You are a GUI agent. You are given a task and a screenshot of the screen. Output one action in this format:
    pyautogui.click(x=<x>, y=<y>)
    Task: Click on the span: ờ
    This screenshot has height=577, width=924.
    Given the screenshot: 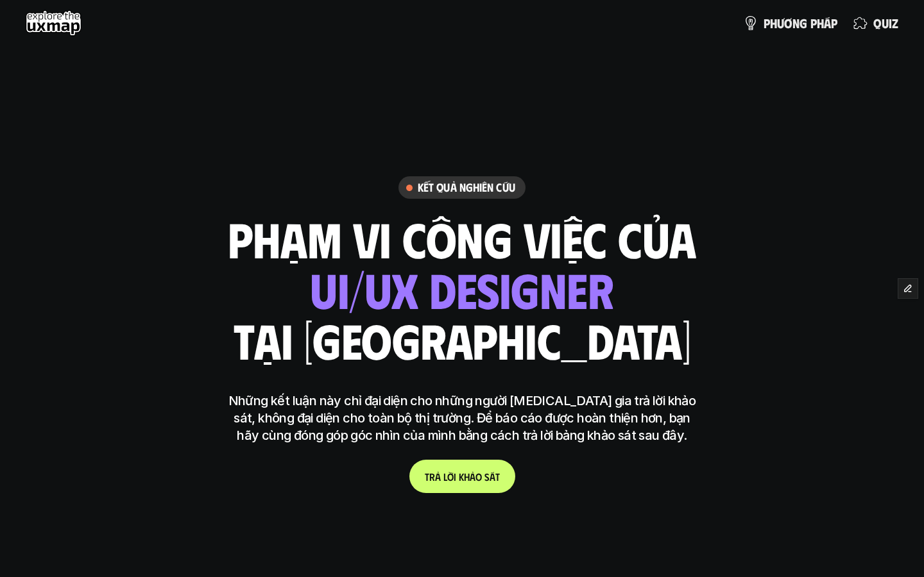 What is the action you would take?
    pyautogui.click(x=450, y=476)
    